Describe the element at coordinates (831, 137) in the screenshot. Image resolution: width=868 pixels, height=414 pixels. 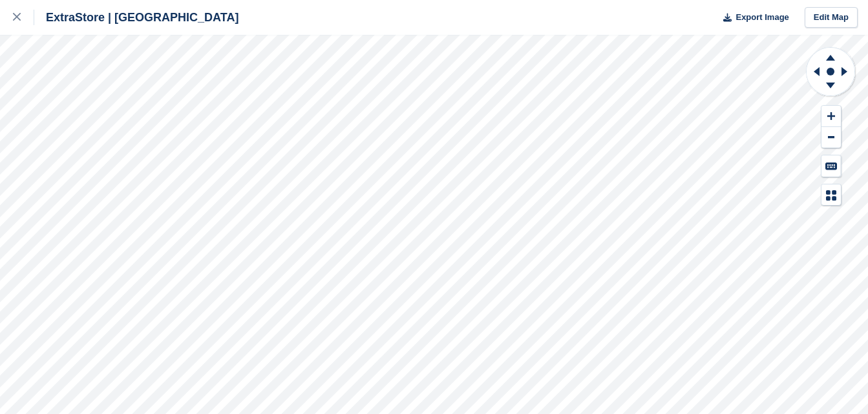
I see `button: Zoom Out` at that location.